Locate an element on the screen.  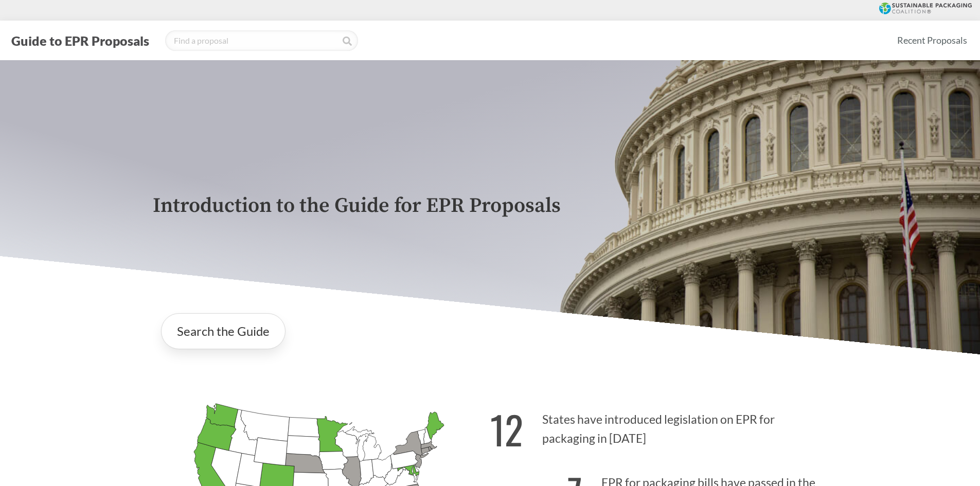
a: Recent Proposals is located at coordinates (932, 40).